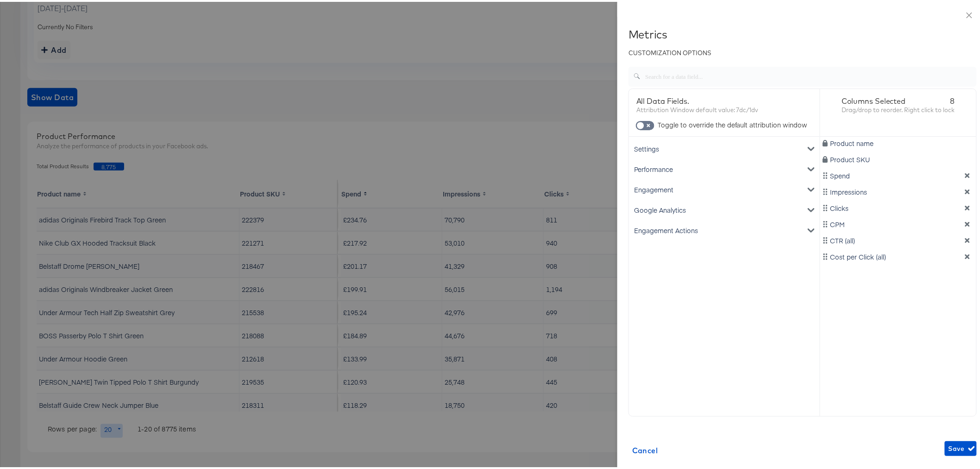  Describe the element at coordinates (803, 51) in the screenshot. I see `div: CUSTOMIZATION OPTIONS` at that location.